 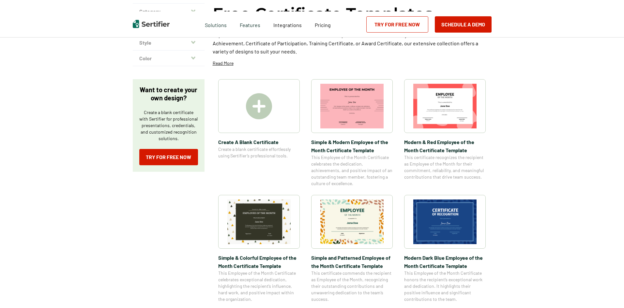 What do you see at coordinates (216, 24) in the screenshot?
I see `span: Solutions` at bounding box center [216, 24].